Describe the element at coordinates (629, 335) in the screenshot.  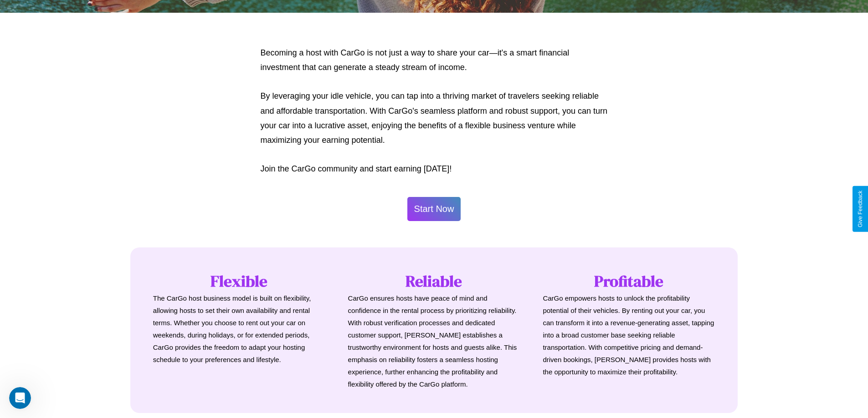
I see `p: CarGo empowers hosts to unlock the profitability potential of their vehicles. By renting out your...` at that location.